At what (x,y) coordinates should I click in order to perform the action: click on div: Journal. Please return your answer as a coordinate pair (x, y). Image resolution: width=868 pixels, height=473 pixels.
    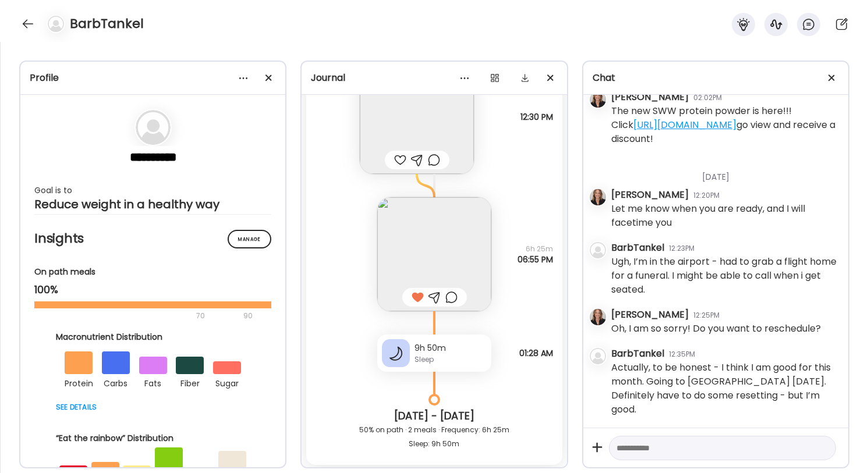
    Looking at the image, I should click on (434, 78).